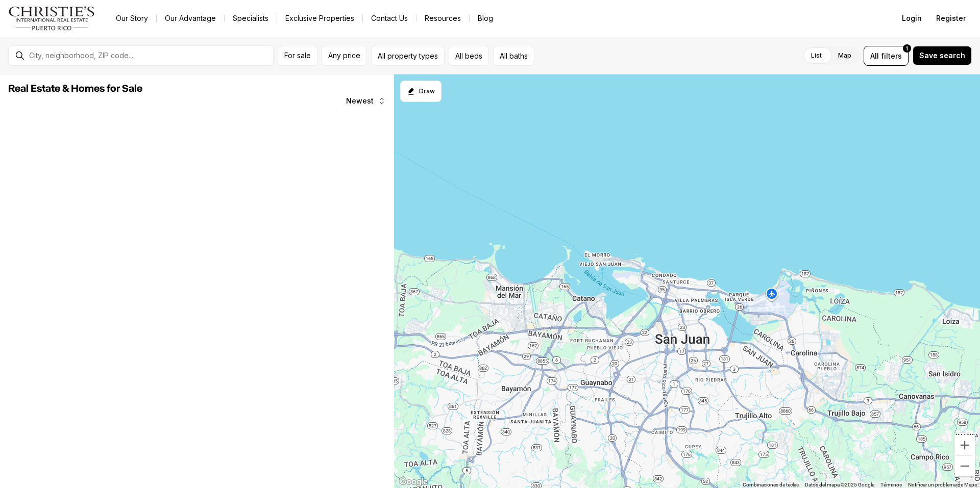  What do you see at coordinates (951, 18) in the screenshot?
I see `span: Register` at bounding box center [951, 18].